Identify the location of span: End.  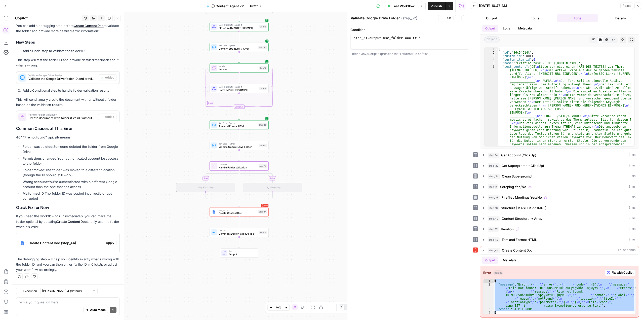
(242, 252).